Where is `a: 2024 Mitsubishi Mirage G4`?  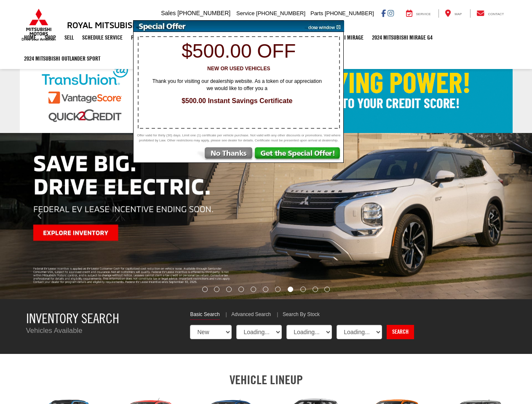 a: 2024 Mitsubishi Mirage G4 is located at coordinates (402, 37).